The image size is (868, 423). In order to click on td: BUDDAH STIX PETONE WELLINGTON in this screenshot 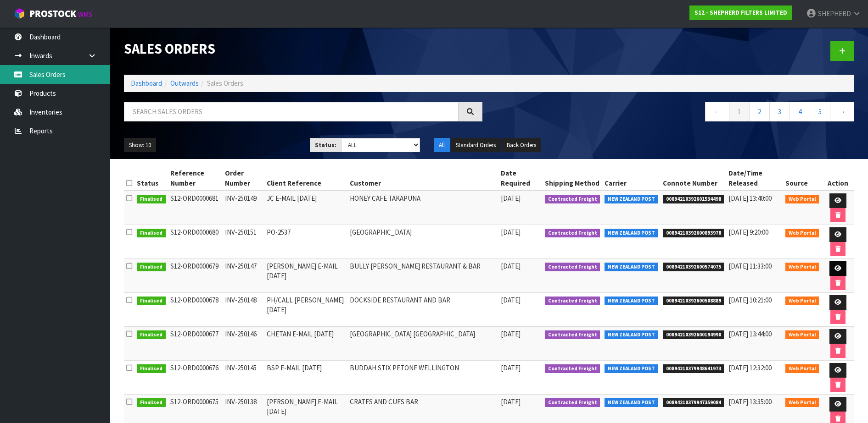, I will do `click(423, 378)`.